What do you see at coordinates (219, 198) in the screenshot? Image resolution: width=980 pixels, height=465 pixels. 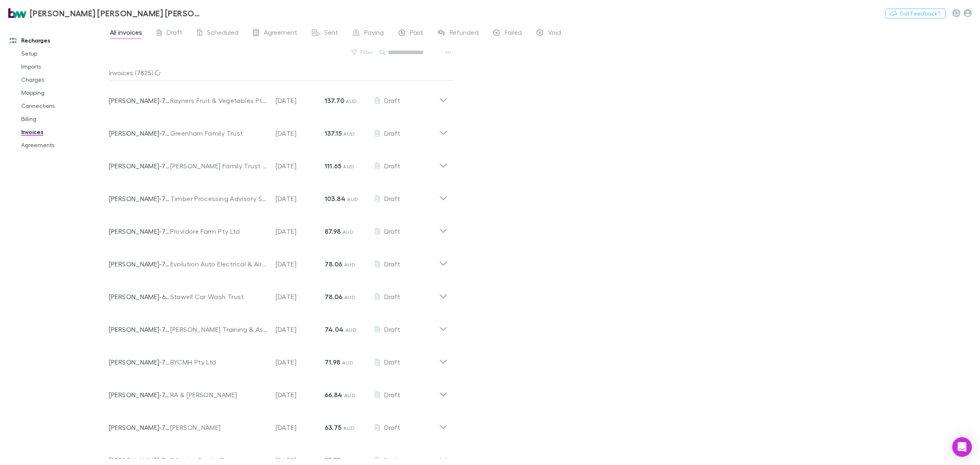 I see `div: Timber Processing Advisory Service Pty Ltd` at bounding box center [219, 198].